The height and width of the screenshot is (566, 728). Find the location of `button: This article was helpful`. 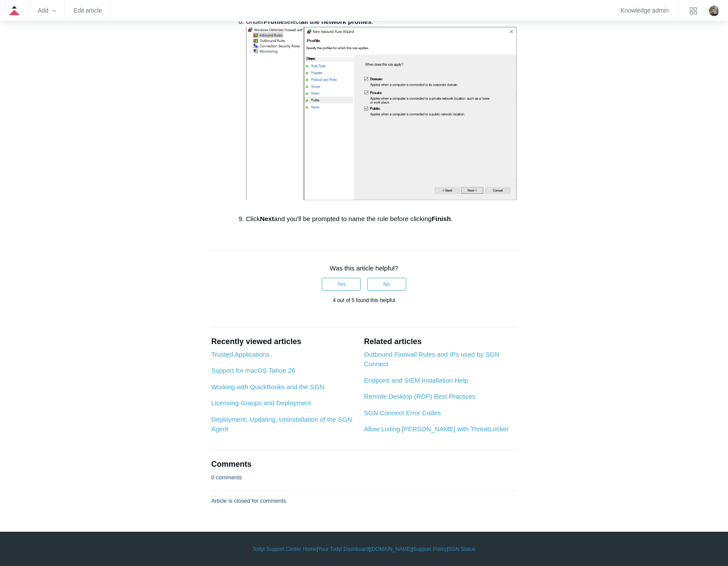

button: This article was helpful is located at coordinates (341, 284).